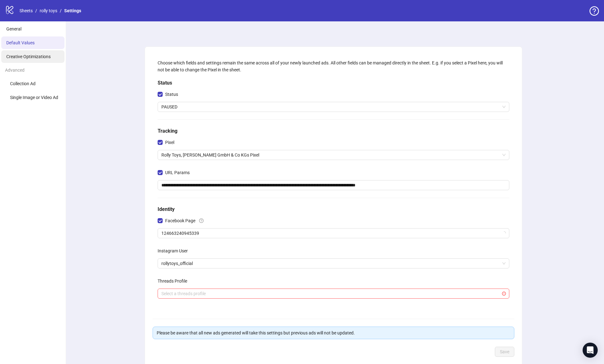 The width and height of the screenshot is (604, 364). I want to click on span: loading, so click(504, 234).